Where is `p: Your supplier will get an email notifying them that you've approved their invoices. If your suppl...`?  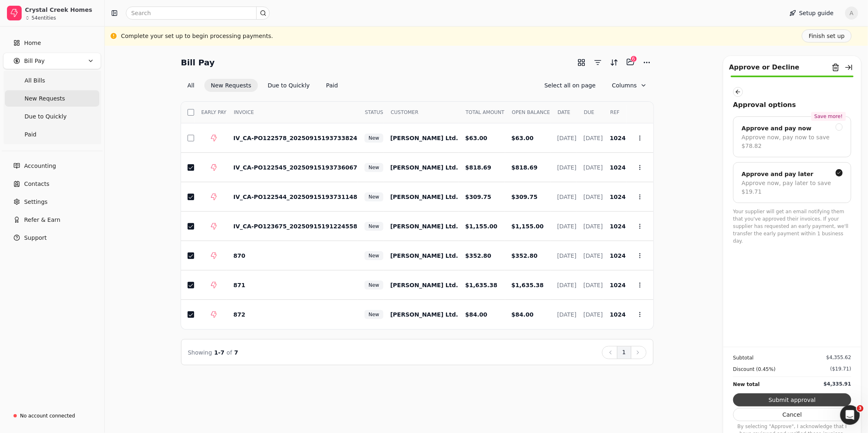
p: Your supplier will get an email notifying them that you've approved their invoices. If your suppl... is located at coordinates (792, 226).